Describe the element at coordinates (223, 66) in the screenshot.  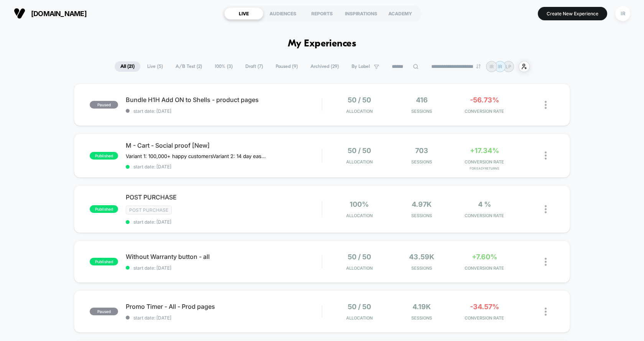
I see `span: 100% ( 3 )` at that location.